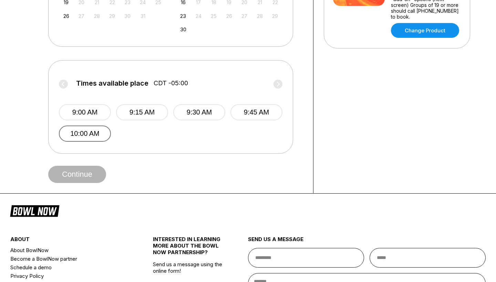 The image size is (496, 282). Describe the element at coordinates (183, 29) in the screenshot. I see `div: Choose Sunday, November 30th, 2025` at that location.